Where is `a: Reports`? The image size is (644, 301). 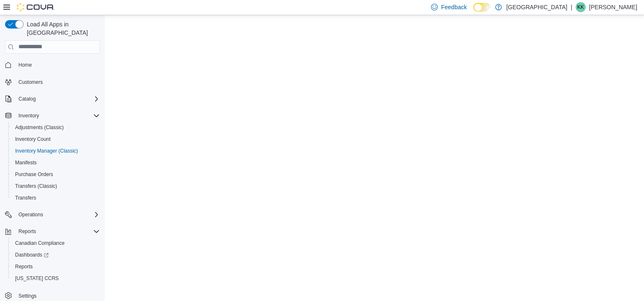
a: Reports is located at coordinates (24, 267).